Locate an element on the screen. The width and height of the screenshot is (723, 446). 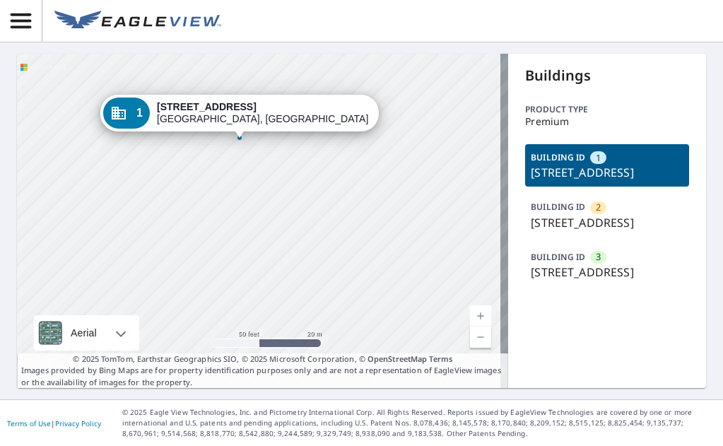
a: Privacy Policy is located at coordinates (78, 423).